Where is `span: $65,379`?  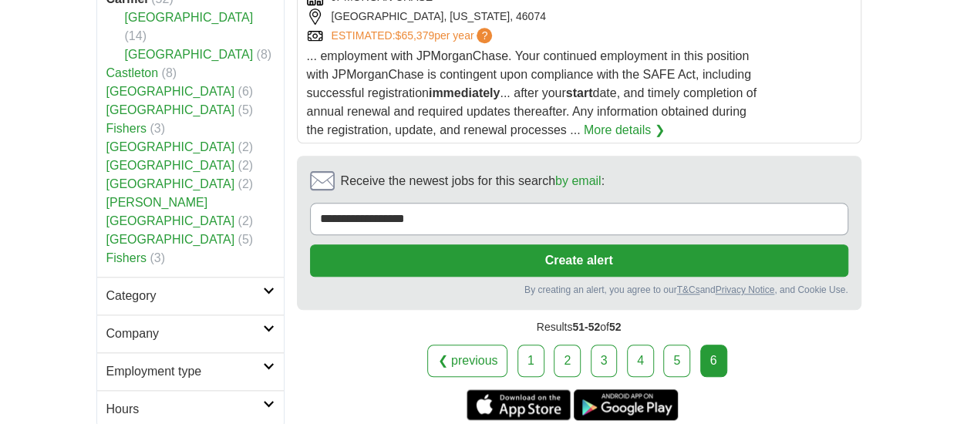 span: $65,379 is located at coordinates (414, 35).